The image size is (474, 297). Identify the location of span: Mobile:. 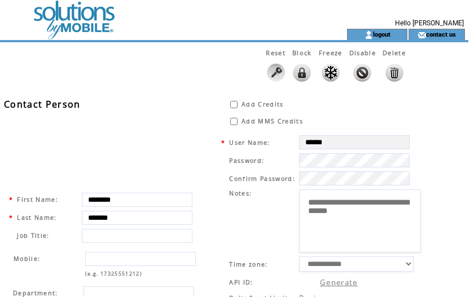
(27, 259).